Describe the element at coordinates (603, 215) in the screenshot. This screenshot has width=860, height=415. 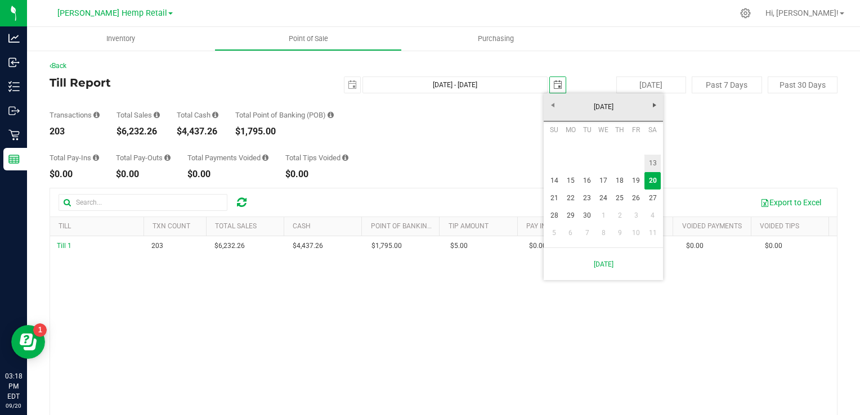
I see `a: 1` at that location.